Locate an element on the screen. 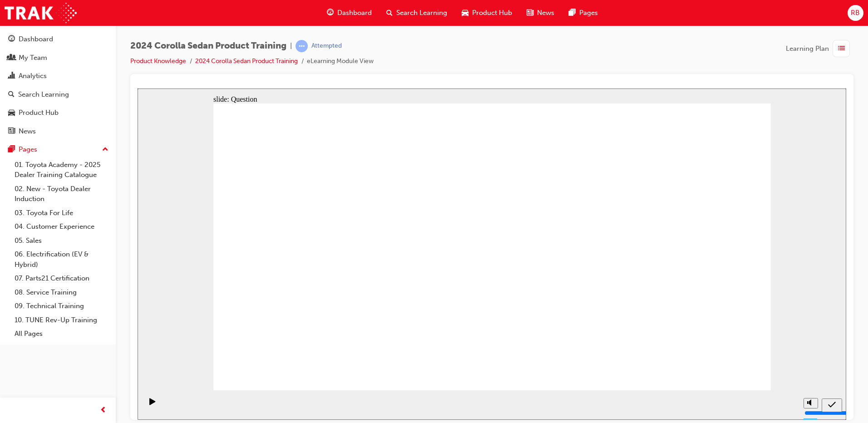 The image size is (868, 423). a: News is located at coordinates (58, 131).